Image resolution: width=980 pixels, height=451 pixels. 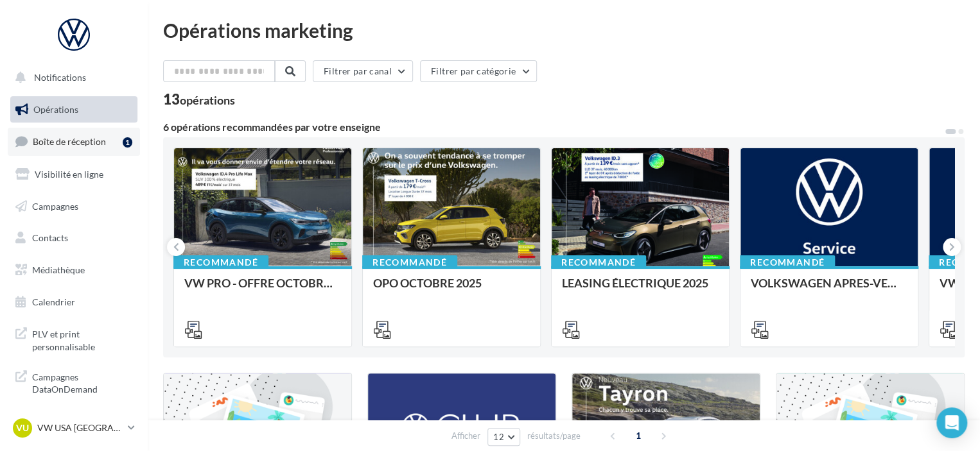 What do you see at coordinates (74, 270) in the screenshot?
I see `a: Médiathèque` at bounding box center [74, 270].